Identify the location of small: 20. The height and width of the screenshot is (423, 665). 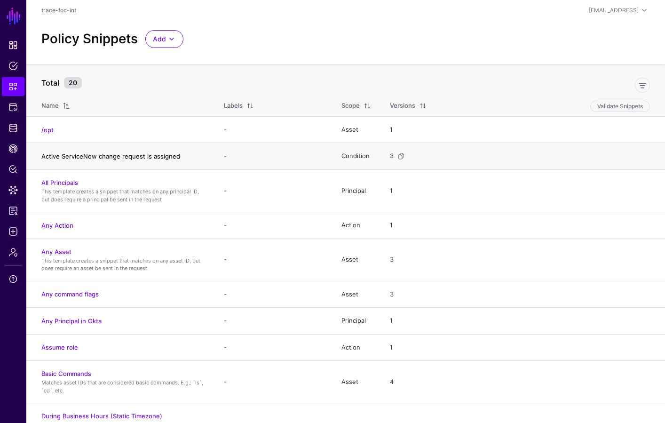
(73, 83).